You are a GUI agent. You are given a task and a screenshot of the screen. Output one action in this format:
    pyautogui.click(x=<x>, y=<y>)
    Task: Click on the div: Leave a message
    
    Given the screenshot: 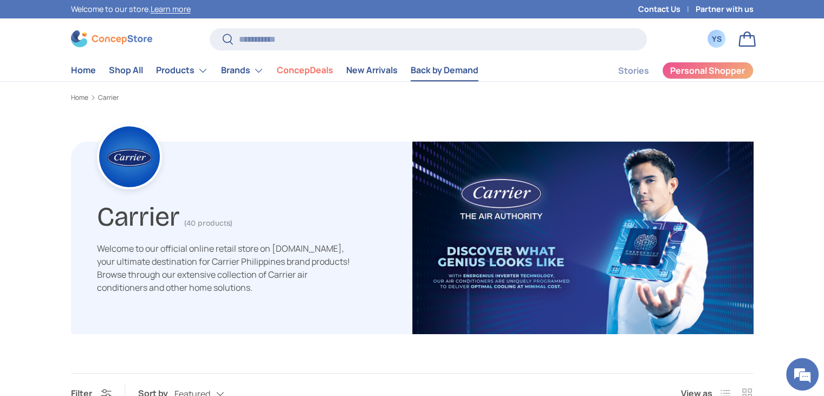 What is the action you would take?
    pyautogui.click(x=119, y=68)
    